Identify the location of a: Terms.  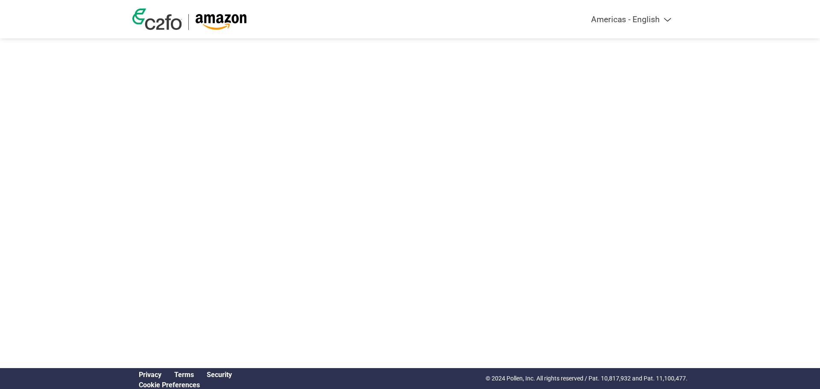
(184, 374).